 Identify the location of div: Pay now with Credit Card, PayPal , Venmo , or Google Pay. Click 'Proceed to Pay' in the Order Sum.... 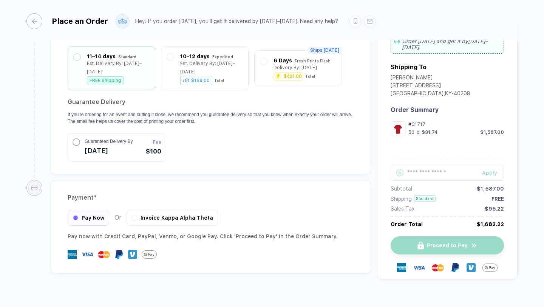
(210, 236).